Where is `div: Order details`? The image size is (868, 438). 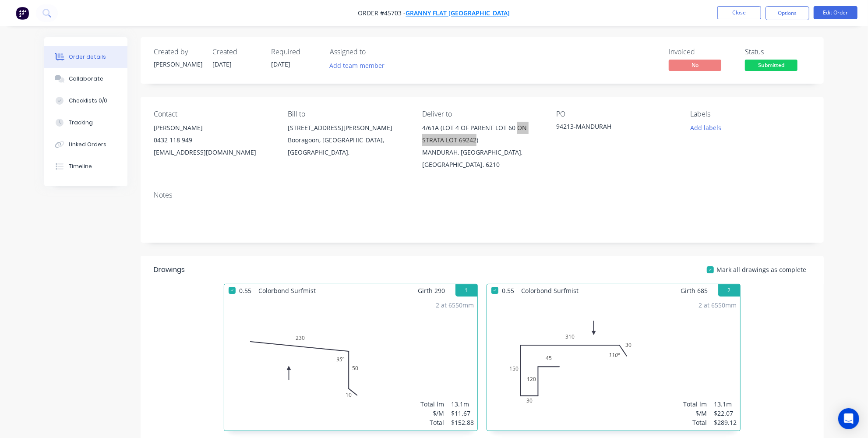 div: Order details is located at coordinates (87, 57).